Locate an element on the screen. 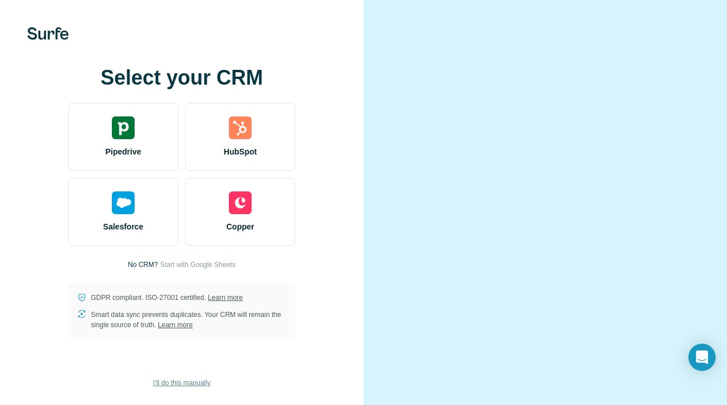 The height and width of the screenshot is (405, 727). div: Open Intercom Messenger is located at coordinates (702, 357).